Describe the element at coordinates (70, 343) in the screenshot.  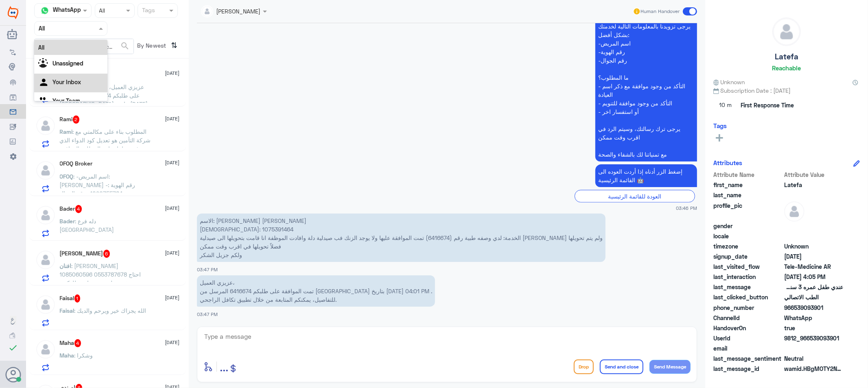
I see `h5: Maha` at that location.